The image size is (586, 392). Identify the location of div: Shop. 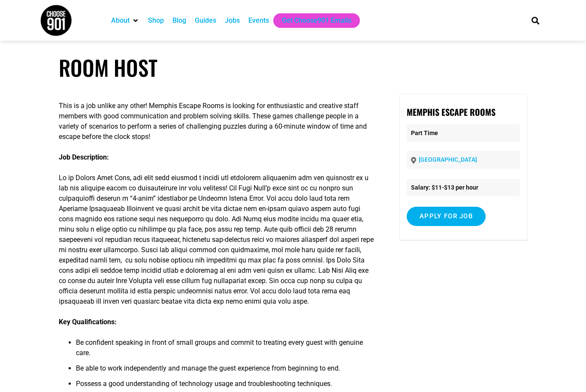
(156, 20).